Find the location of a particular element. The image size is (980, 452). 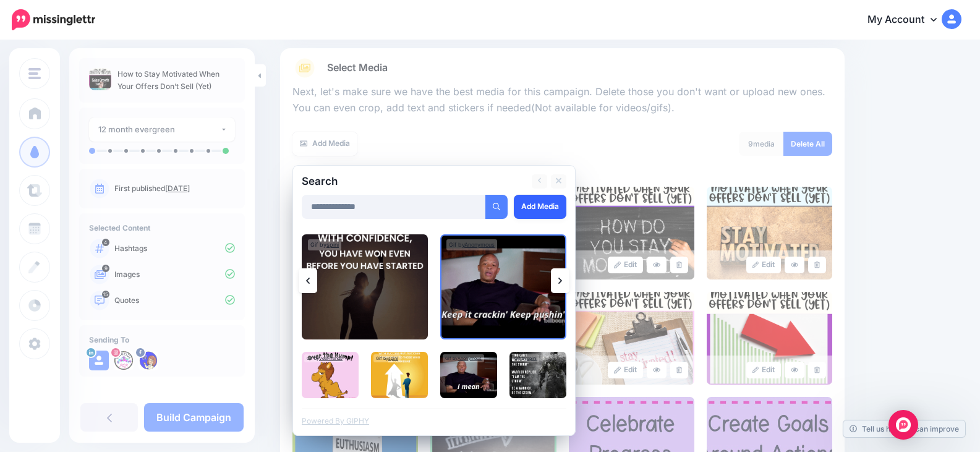

div: media is located at coordinates (761, 144).